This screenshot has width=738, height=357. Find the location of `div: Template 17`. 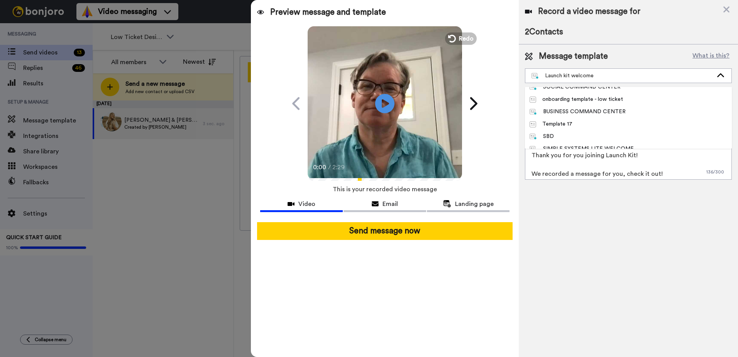

div: Template 17 is located at coordinates (551, 124).